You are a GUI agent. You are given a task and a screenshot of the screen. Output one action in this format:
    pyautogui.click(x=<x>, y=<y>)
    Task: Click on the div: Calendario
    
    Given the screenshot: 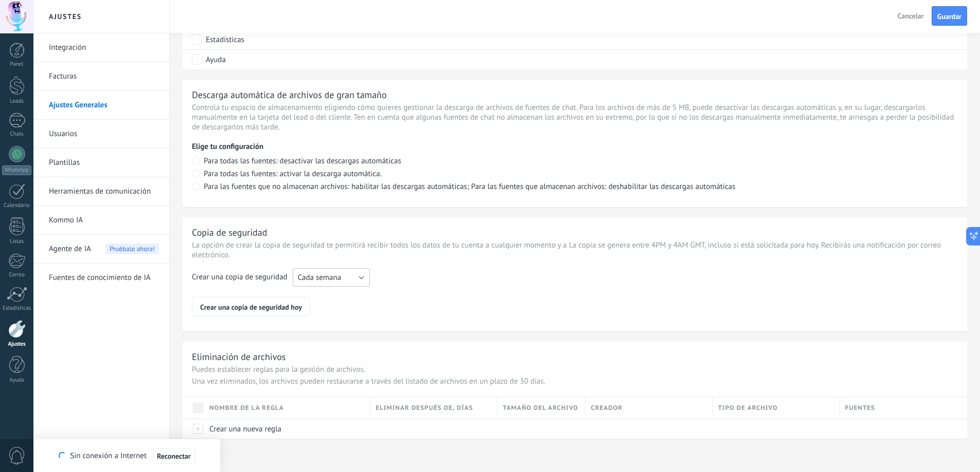 What is the action you would take?
    pyautogui.click(x=17, y=206)
    